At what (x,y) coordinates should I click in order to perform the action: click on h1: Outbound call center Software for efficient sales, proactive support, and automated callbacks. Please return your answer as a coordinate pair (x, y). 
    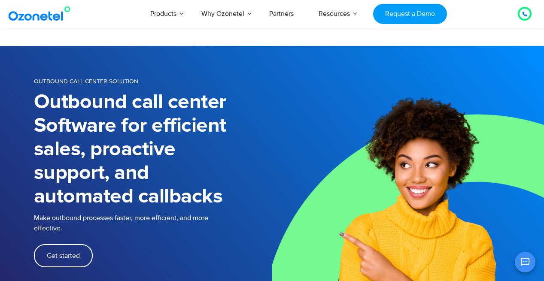
    Looking at the image, I should click on (153, 149).